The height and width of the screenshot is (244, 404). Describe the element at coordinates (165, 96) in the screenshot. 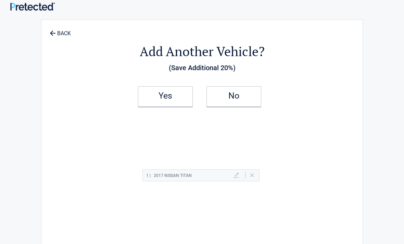

I see `h2: Yes` at that location.